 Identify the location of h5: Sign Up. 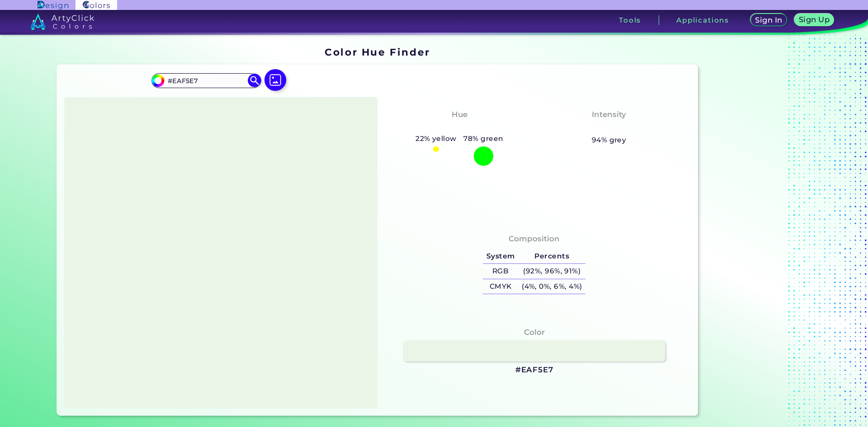
(814, 19).